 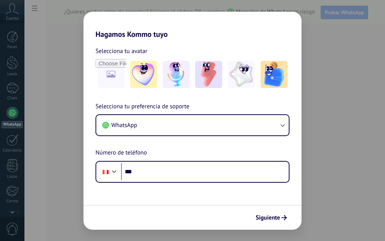 I want to click on span: Número de teléfono, so click(x=121, y=153).